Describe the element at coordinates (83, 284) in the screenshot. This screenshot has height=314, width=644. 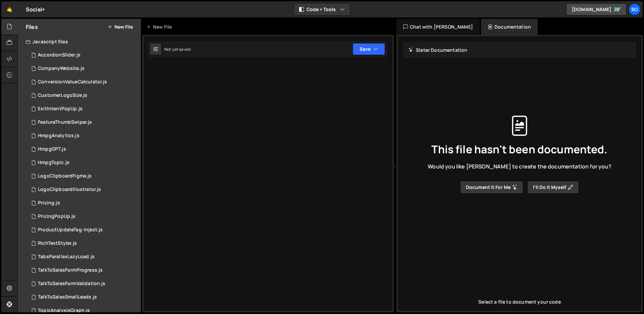
I see `div: 15116/40952.js` at that location.